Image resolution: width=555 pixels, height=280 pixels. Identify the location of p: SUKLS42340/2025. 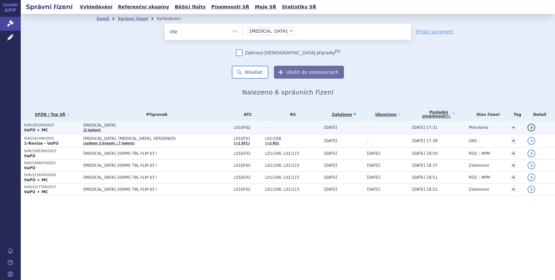
(52, 139).